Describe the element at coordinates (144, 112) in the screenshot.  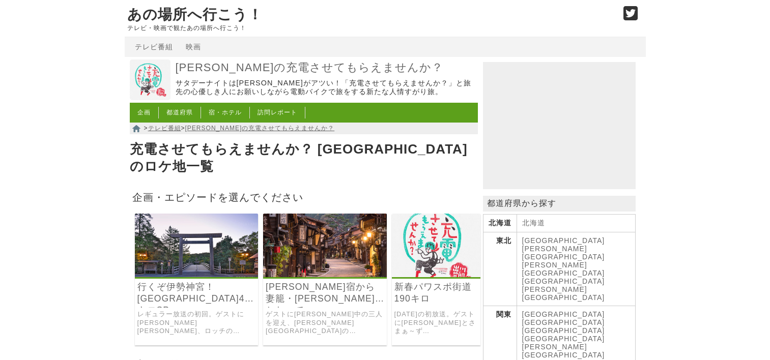
I see `a: 企画` at that location.